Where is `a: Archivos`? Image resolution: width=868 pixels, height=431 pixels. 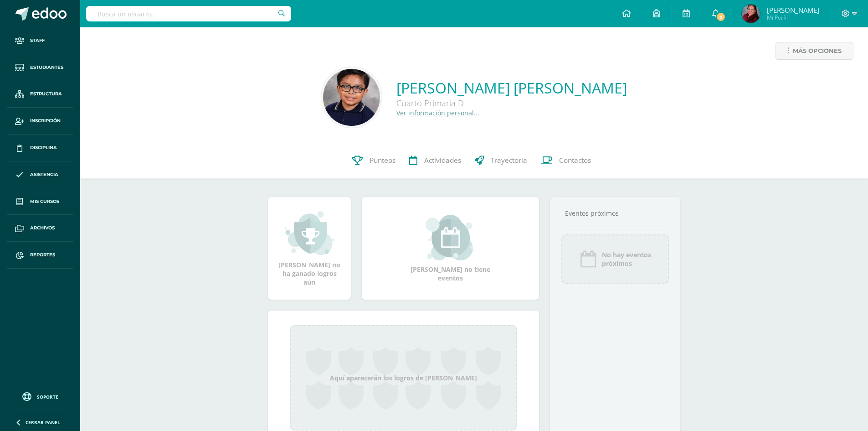
a: Archivos is located at coordinates (40, 227).